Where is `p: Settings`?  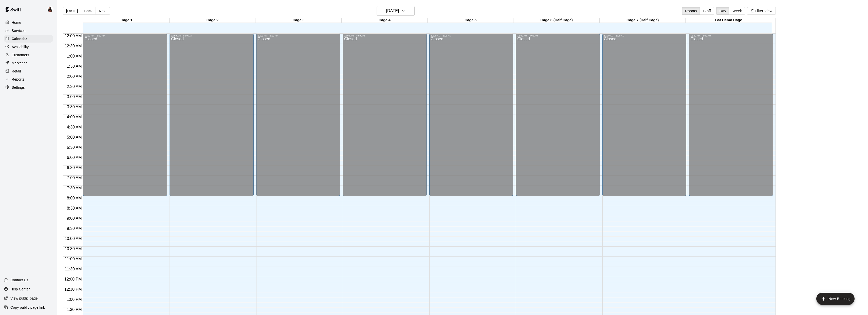
p: Settings is located at coordinates (18, 88).